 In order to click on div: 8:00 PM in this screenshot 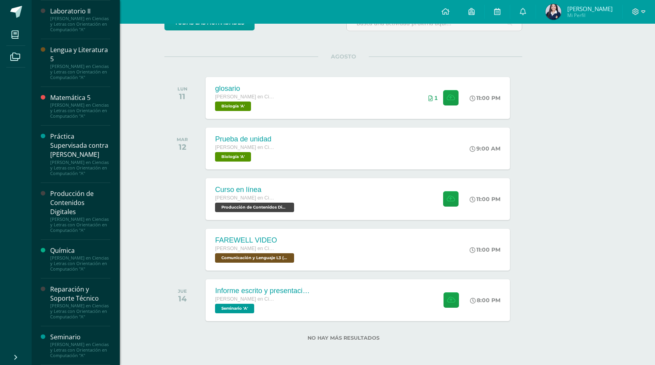, I will do `click(485, 300)`.